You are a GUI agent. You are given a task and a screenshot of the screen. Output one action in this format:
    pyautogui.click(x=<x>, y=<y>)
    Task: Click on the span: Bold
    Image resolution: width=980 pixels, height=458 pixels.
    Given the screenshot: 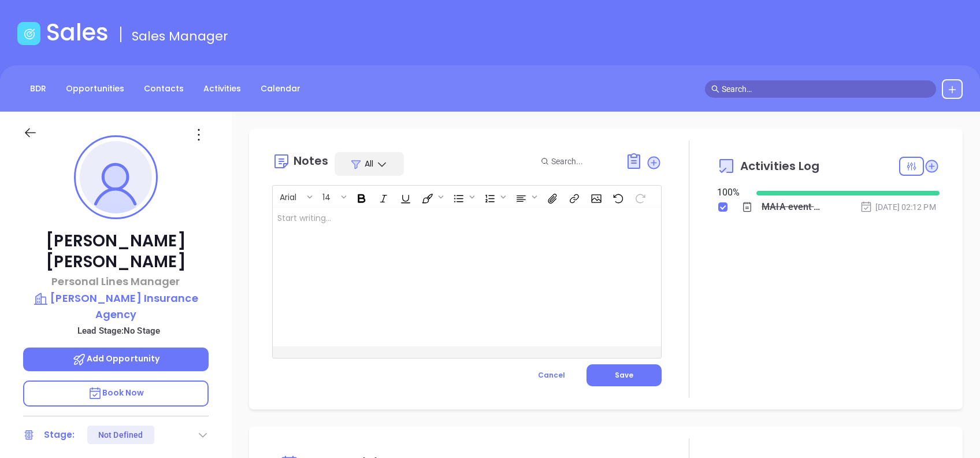 What is the action you would take?
    pyautogui.click(x=361, y=196)
    